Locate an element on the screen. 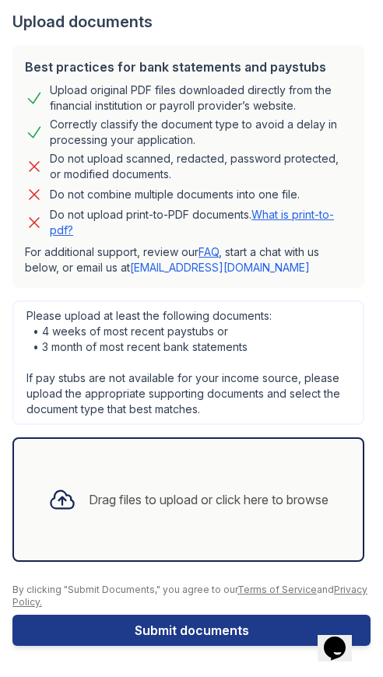  div: Upload documents is located at coordinates (191, 22).